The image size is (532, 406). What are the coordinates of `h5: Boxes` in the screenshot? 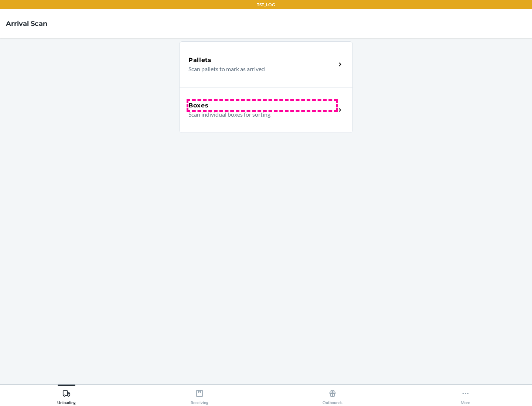 It's located at (198, 105).